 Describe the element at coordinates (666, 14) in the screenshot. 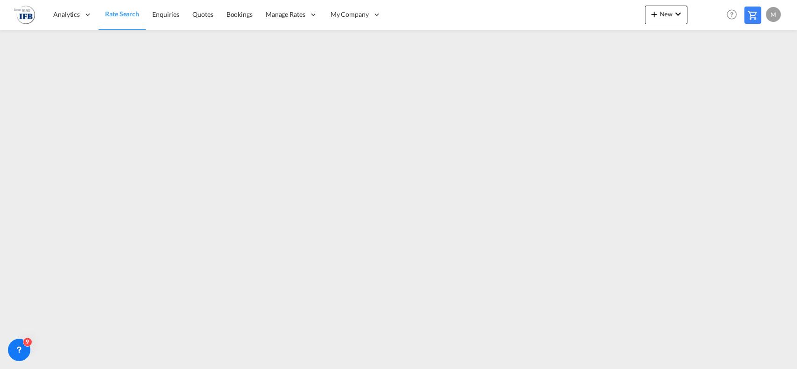

I see `span: New` at that location.